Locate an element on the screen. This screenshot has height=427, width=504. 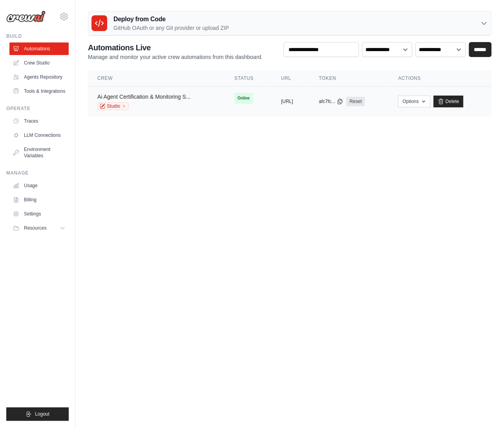
a: Reset is located at coordinates (355, 101).